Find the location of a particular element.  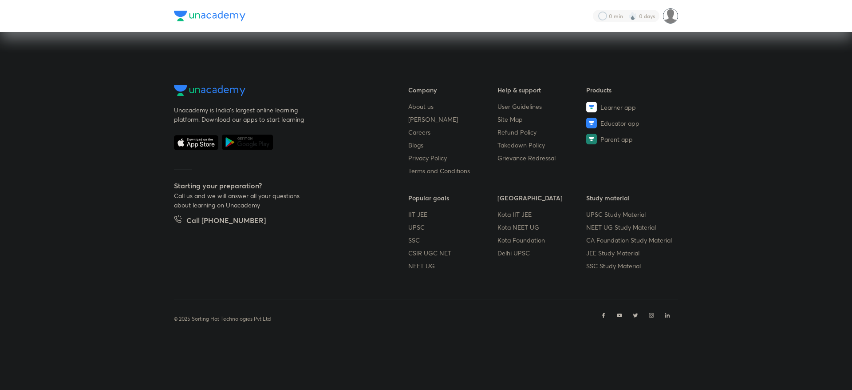

img: streak is located at coordinates (633, 16).